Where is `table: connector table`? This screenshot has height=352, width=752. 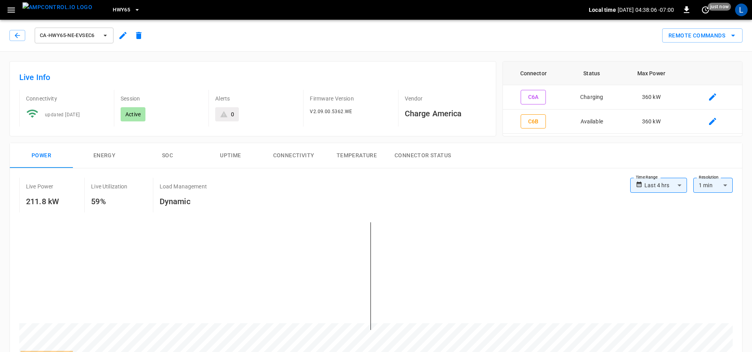 table: connector table is located at coordinates (622, 97).